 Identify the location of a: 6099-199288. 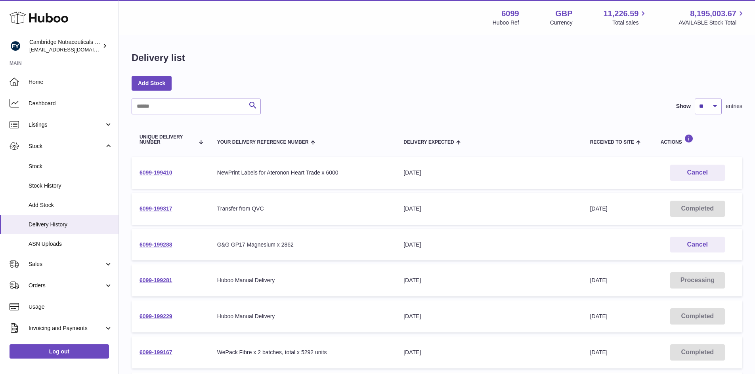
(156, 245).